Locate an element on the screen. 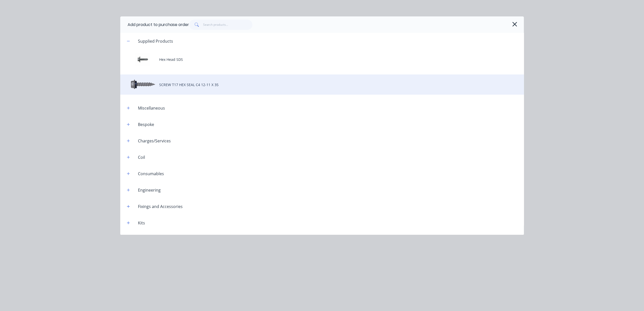 The image size is (644, 311). div: Miscellaneous is located at coordinates (152, 108).